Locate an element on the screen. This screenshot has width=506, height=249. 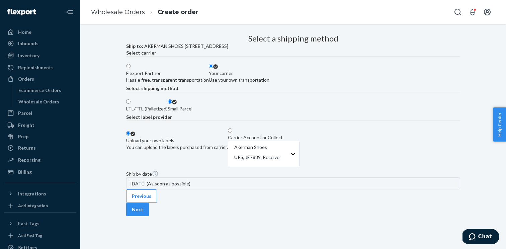
div: Upload your own labels is located at coordinates (177, 141).